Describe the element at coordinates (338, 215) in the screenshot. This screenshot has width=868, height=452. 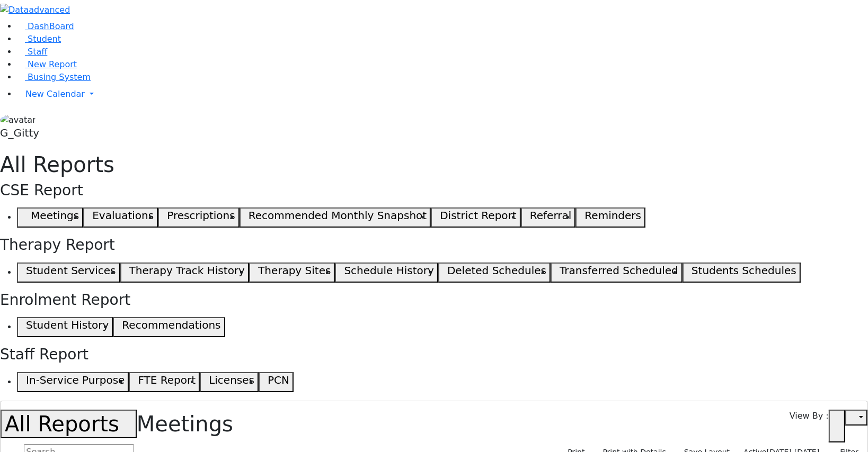
I see `h5: Recommended Monthly Snapshot` at that location.